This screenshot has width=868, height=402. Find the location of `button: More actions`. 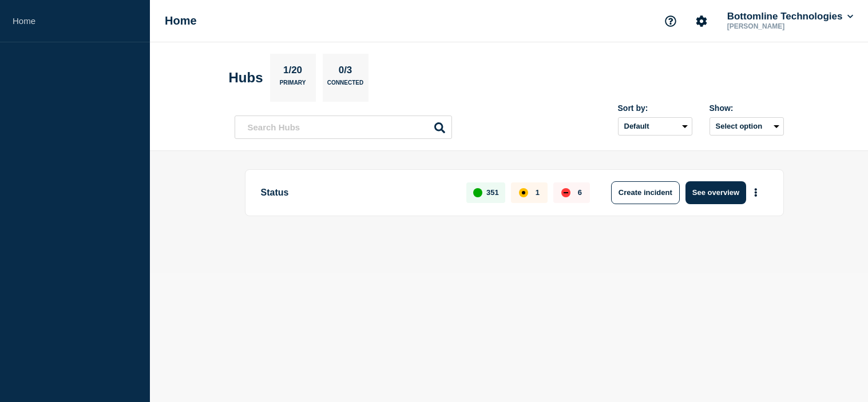

button: More actions is located at coordinates (756, 192).